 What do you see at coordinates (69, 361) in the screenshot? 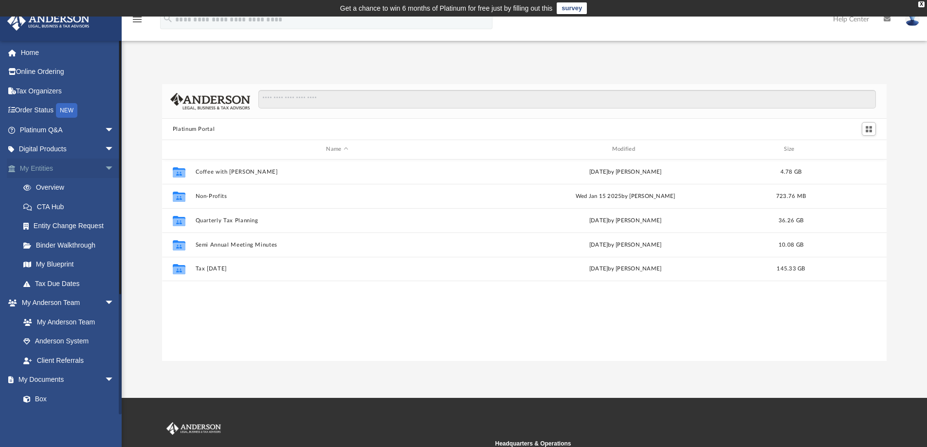
I see `a: Client Referrals` at bounding box center [69, 361].